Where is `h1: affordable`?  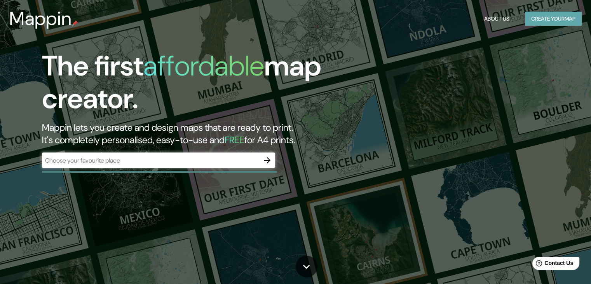 h1: affordable is located at coordinates (204, 66).